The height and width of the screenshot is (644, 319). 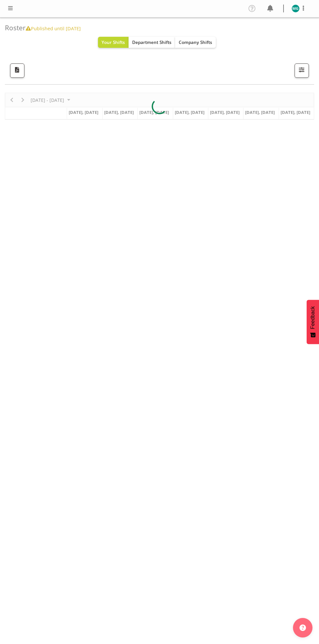 What do you see at coordinates (302, 70) in the screenshot?
I see `button: Filter Shifts` at bounding box center [302, 70].